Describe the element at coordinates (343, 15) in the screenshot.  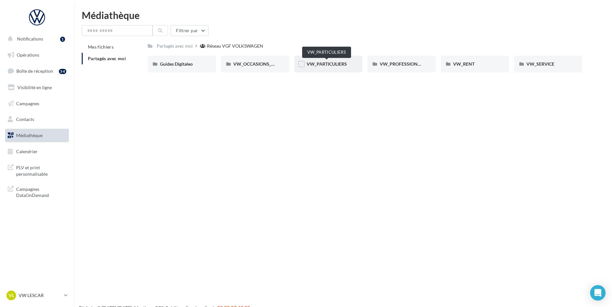
I see `div: Médiathèque` at that location.